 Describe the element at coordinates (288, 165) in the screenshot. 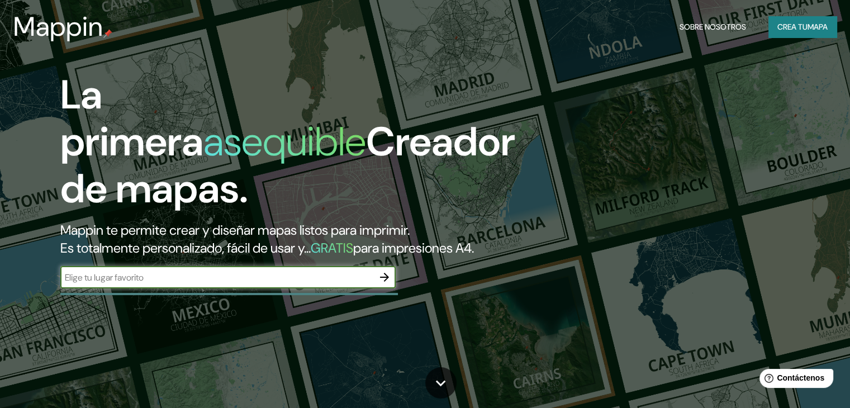

I see `font: Creador de mapas.` at that location.